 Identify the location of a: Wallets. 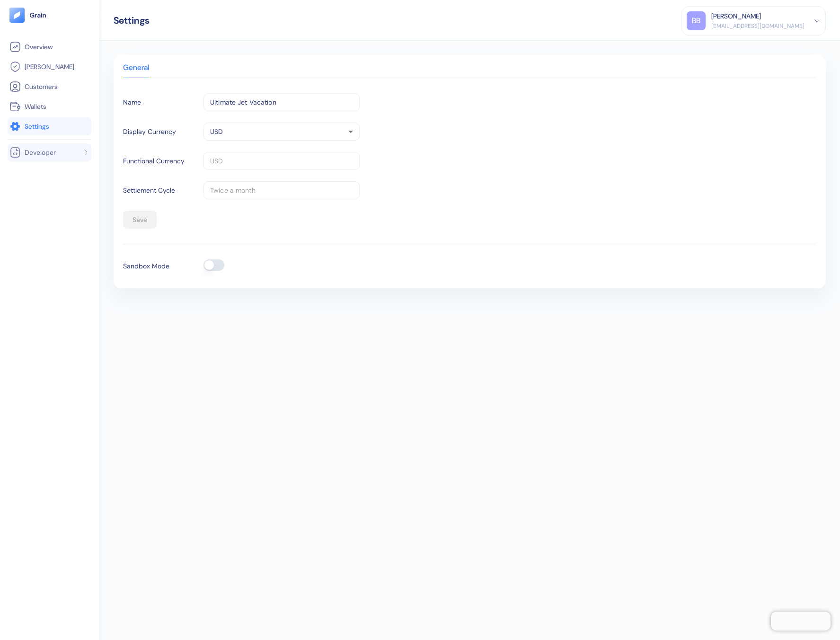
(49, 107).